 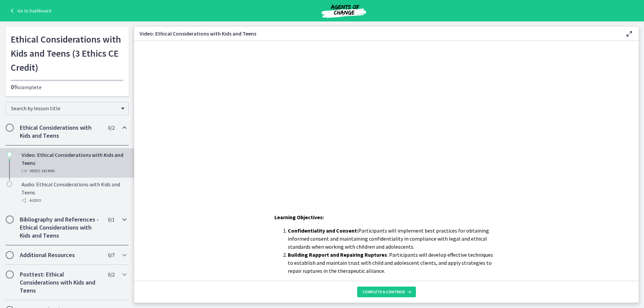 I want to click on span: 0%, so click(x=14, y=87).